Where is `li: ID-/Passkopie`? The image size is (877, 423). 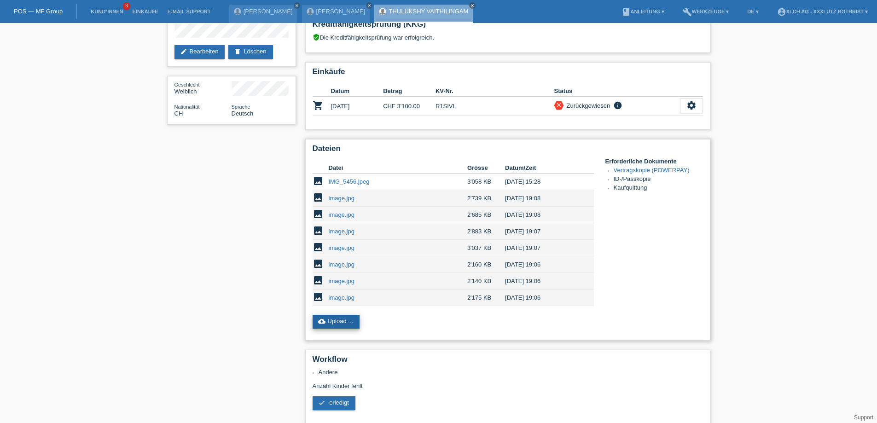
li: ID-/Passkopie is located at coordinates (659, 180).